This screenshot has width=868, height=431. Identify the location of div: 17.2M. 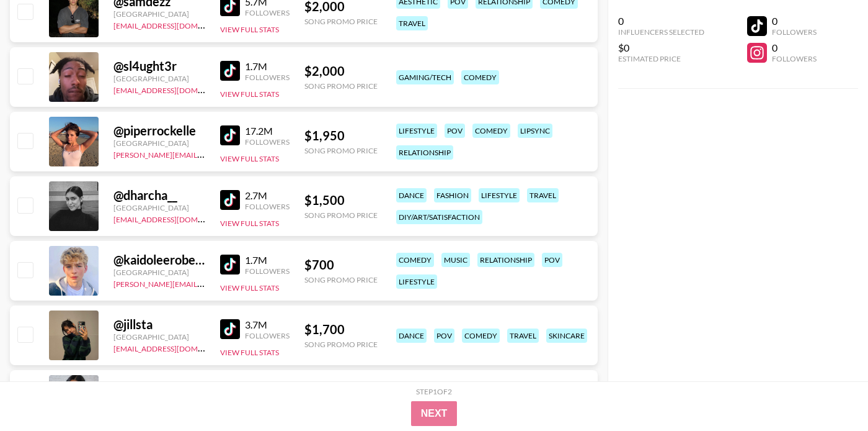
(267, 131).